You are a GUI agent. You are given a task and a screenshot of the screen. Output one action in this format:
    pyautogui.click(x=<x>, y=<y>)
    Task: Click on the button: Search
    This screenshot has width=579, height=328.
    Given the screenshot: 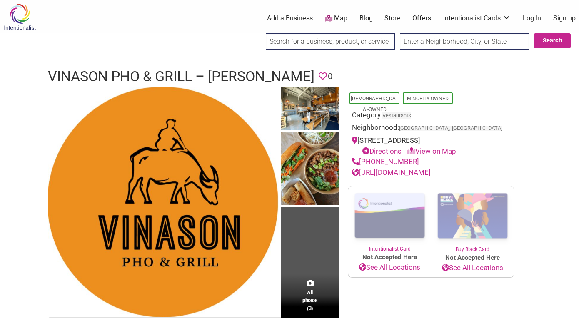 What is the action you would take?
    pyautogui.click(x=552, y=41)
    